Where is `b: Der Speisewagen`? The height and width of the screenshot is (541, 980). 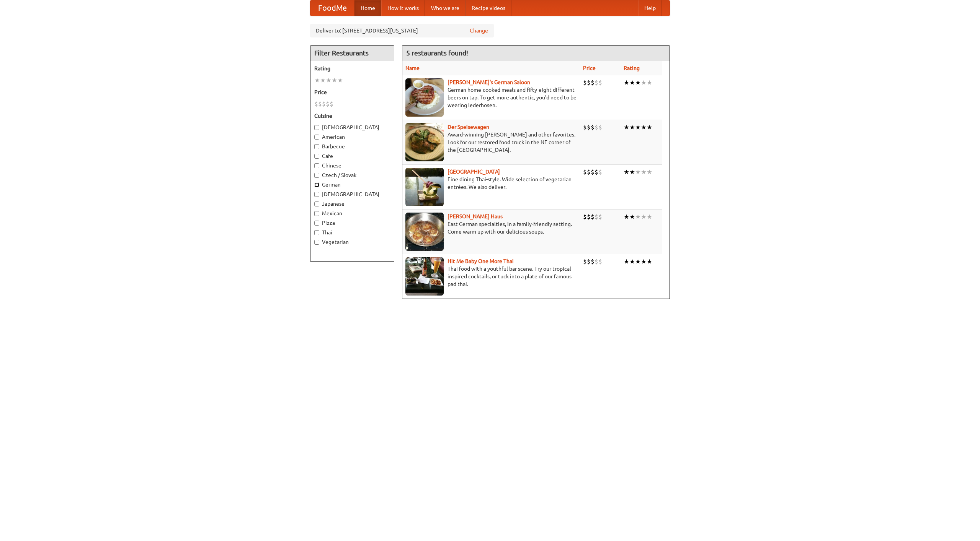 b: Der Speisewagen is located at coordinates (468, 127).